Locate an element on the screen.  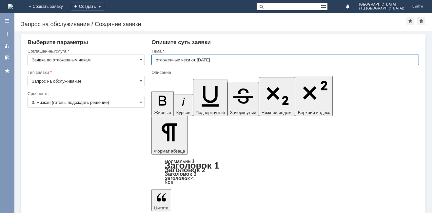
span: Подчеркнутый is located at coordinates (210, 113).